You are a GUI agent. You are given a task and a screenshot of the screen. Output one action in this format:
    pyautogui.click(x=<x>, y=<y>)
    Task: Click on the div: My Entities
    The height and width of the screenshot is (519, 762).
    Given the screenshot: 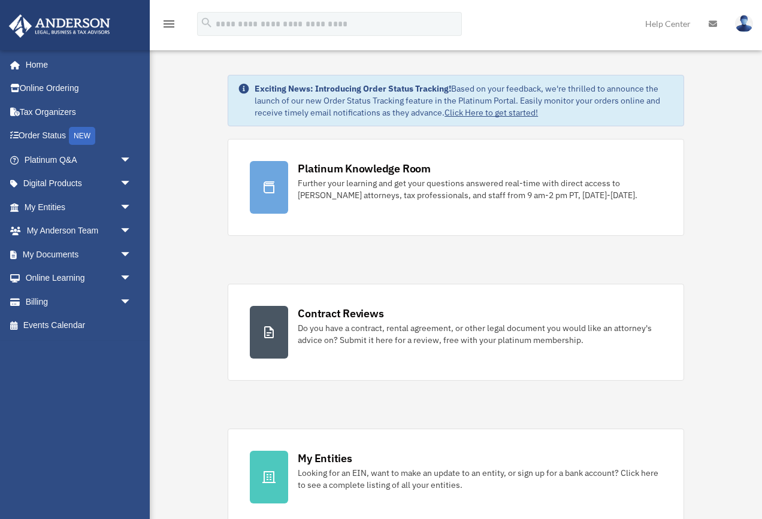 What is the action you would take?
    pyautogui.click(x=325, y=458)
    